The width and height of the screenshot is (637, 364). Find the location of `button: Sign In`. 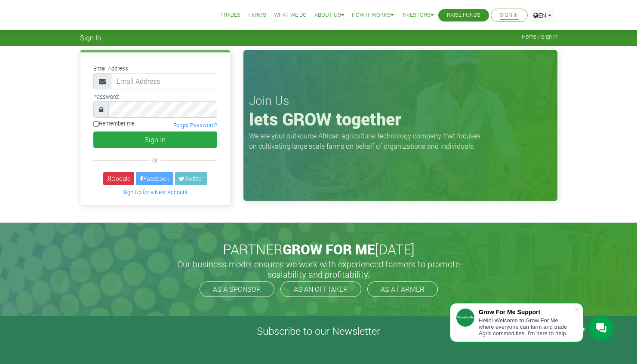

button: Sign In is located at coordinates (155, 140).